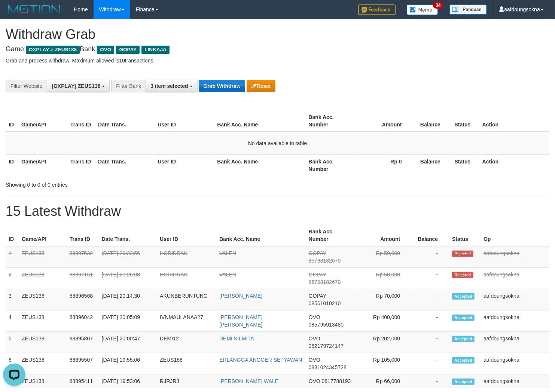  What do you see at coordinates (260, 121) in the screenshot?
I see `th: Bank Acc. Name` at bounding box center [260, 121].